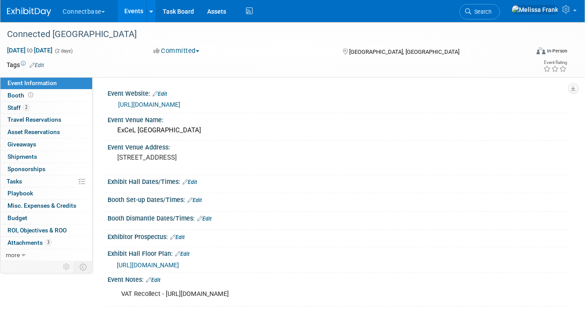 The image size is (585, 318). What do you see at coordinates (541, 51) in the screenshot?
I see `img: Format-Inperson.png` at bounding box center [541, 51].